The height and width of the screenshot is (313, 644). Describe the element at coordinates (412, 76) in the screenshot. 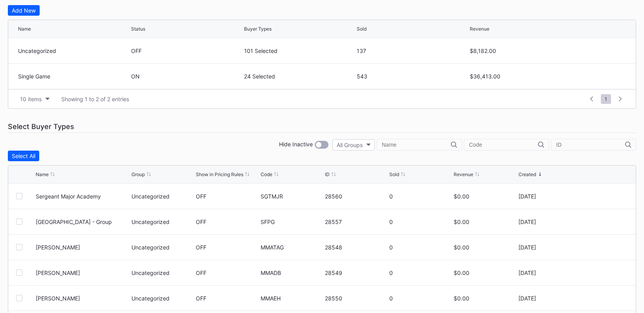

I see `div: 543` at that location.